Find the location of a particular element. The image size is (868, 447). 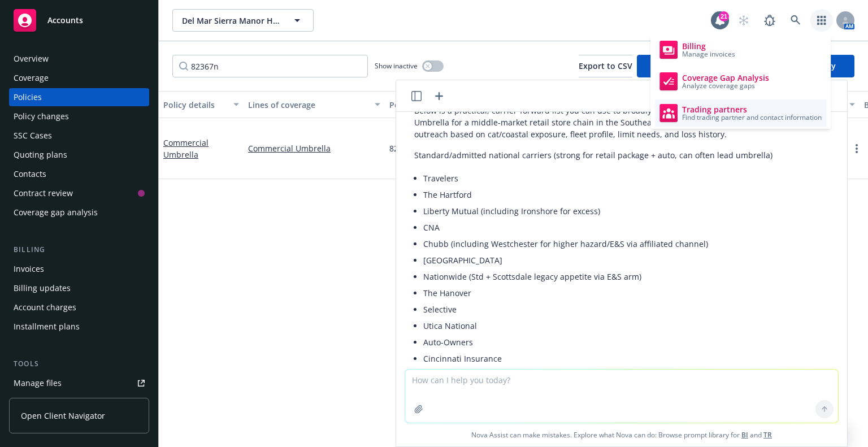

span: Export to CSV is located at coordinates (605, 65).